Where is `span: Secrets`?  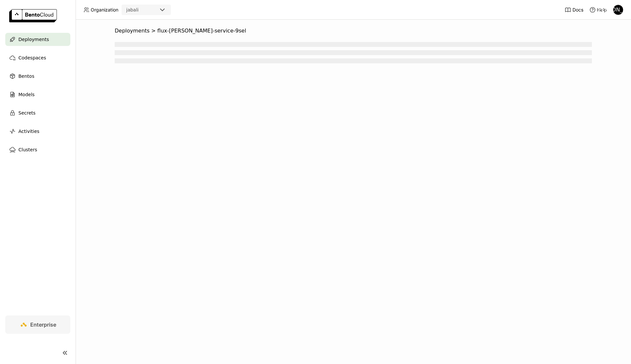
span: Secrets is located at coordinates (27, 113).